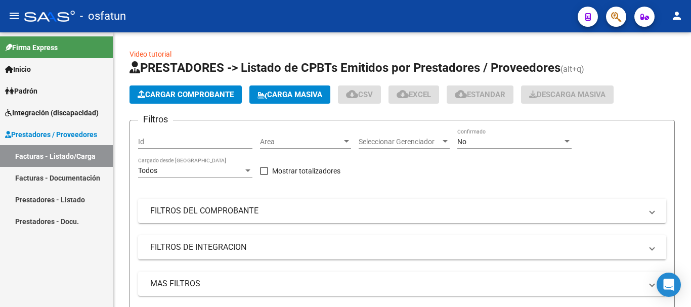  Describe the element at coordinates (51, 135) in the screenshot. I see `span: Prestadores / Proveedores` at that location.